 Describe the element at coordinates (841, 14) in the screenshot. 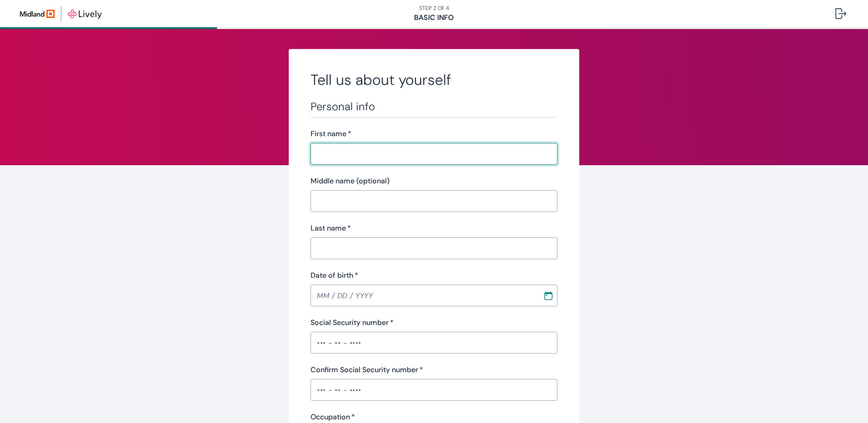

I see `button: Log out` at that location.